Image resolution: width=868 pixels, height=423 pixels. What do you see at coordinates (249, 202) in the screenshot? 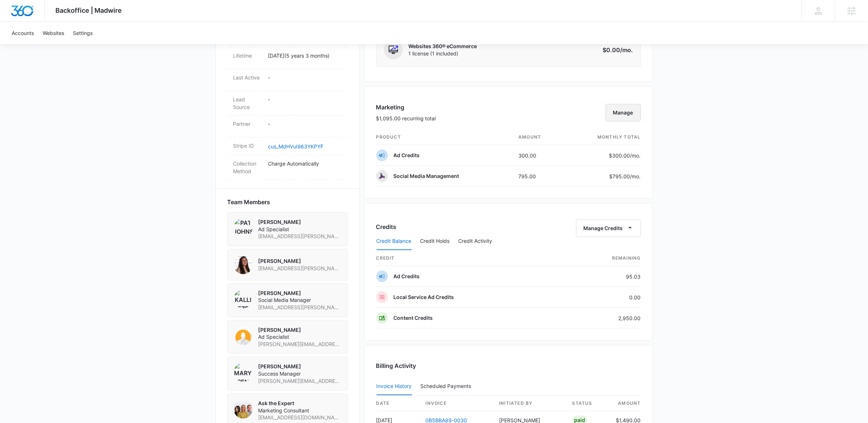
I see `span: Team Members` at bounding box center [249, 202].